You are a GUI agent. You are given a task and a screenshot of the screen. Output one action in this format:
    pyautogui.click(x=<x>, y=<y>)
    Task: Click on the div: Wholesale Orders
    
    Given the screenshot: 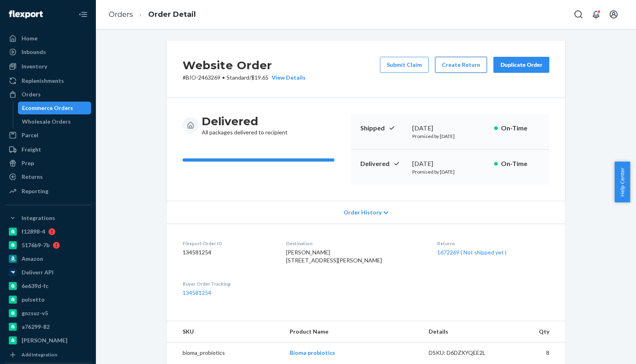 What is the action you would take?
    pyautogui.click(x=46, y=122)
    